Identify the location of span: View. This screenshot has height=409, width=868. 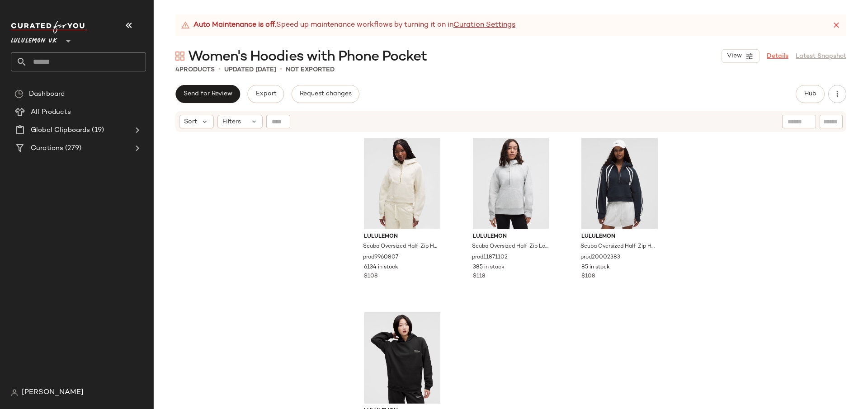
(734, 56).